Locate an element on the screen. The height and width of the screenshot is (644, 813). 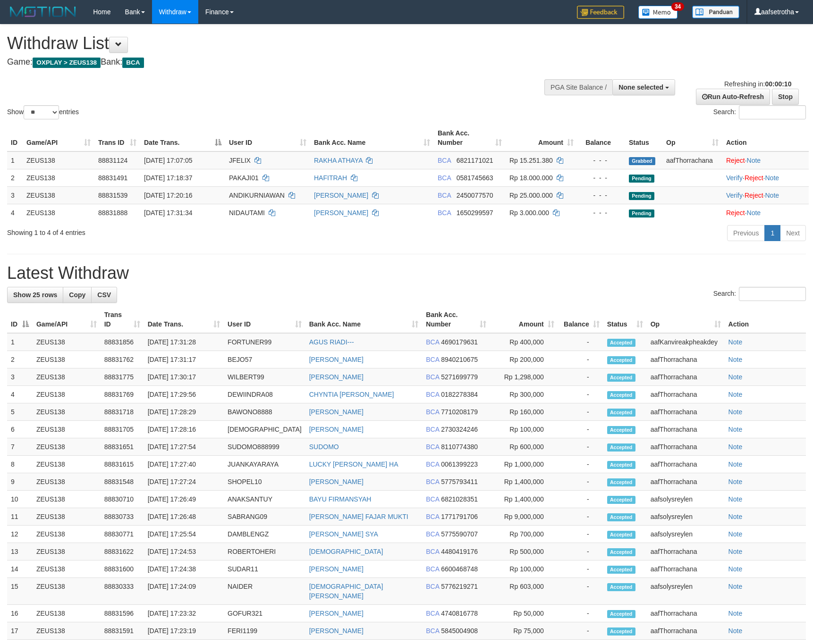
a: Show 25 rows is located at coordinates (35, 295).